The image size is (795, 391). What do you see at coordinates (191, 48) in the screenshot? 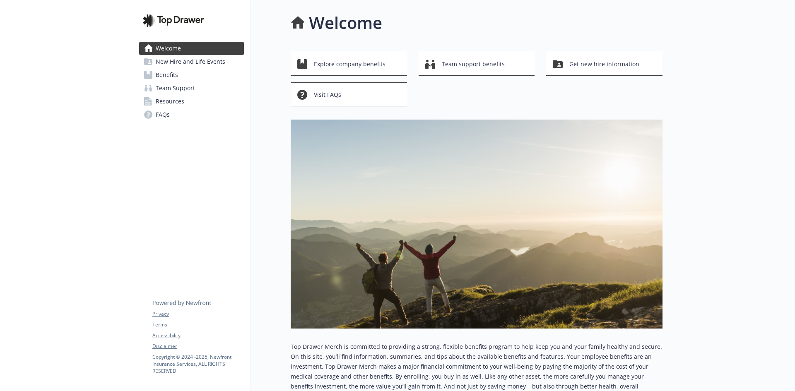
I see `a: Welcome` at bounding box center [191, 48].